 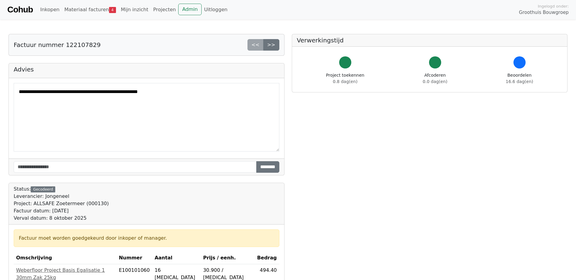 I want to click on a: Uitloggen, so click(x=215, y=10).